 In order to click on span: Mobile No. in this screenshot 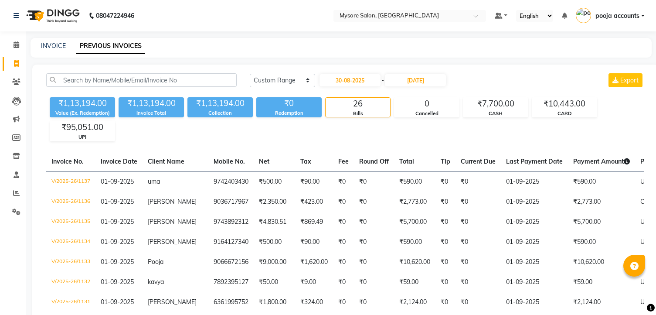, I will do `click(229, 161)`.